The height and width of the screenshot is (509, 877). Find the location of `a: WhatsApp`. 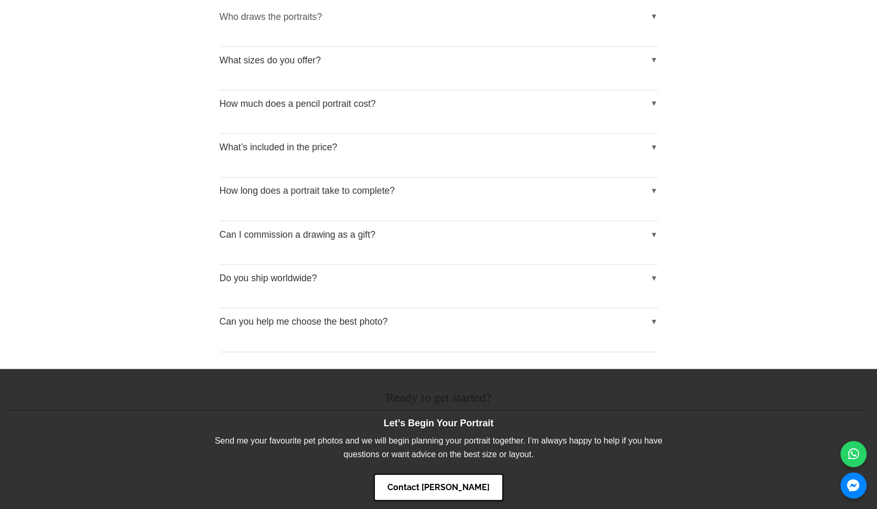

a: WhatsApp is located at coordinates (853, 454).